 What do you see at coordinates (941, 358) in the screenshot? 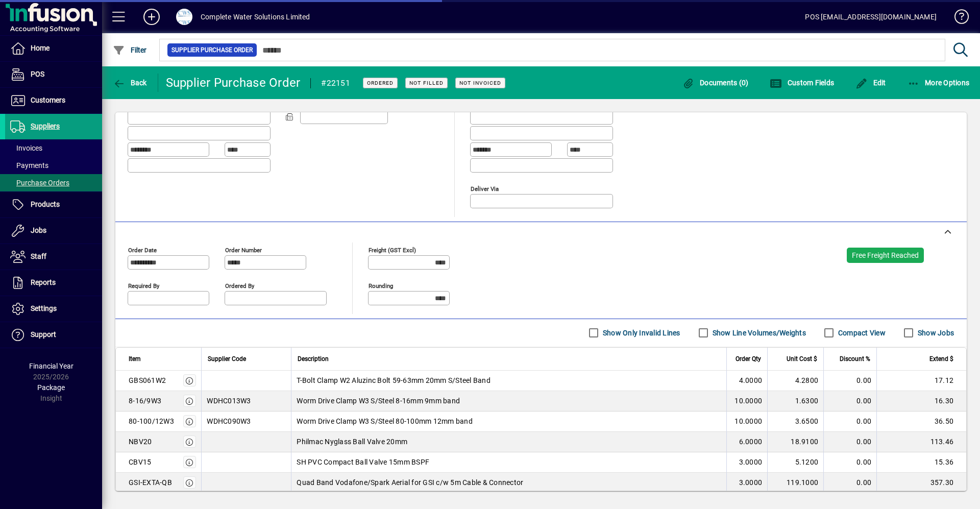
I see `span: Extend $` at bounding box center [941, 358].